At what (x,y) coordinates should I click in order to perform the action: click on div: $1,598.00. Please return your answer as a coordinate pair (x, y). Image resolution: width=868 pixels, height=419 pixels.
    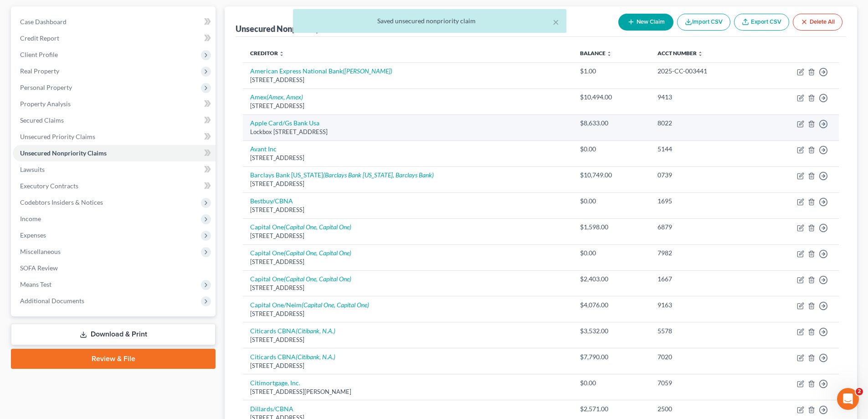
    Looking at the image, I should click on (612, 227).